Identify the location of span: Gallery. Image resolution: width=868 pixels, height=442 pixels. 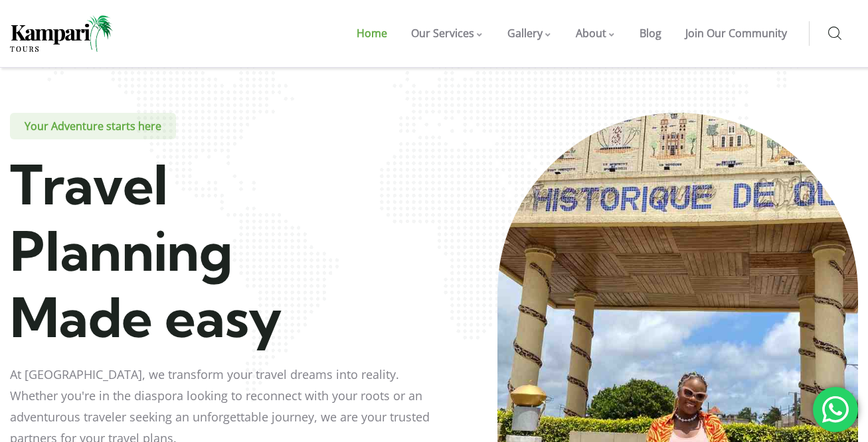
(525, 33).